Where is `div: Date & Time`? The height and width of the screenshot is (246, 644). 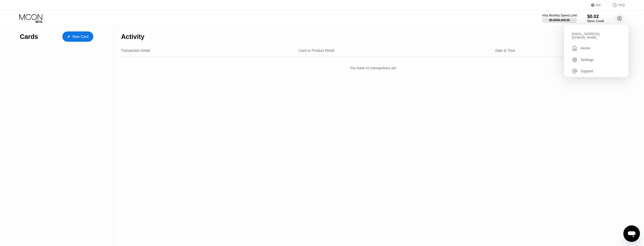
div: Date & Time is located at coordinates (505, 51).